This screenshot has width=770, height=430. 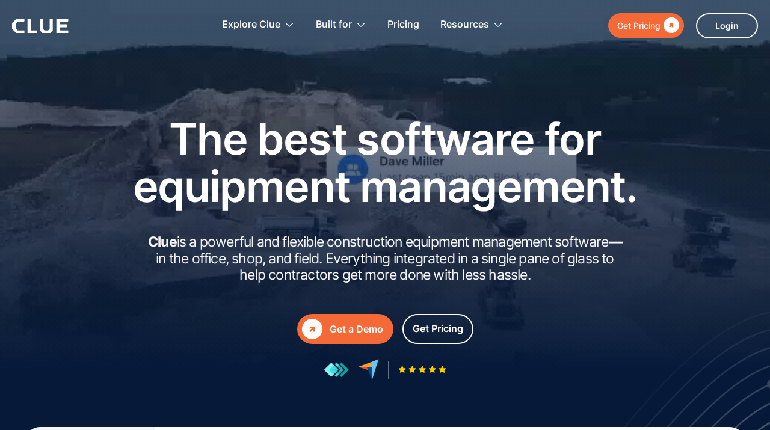 What do you see at coordinates (438, 329) in the screenshot?
I see `a: Get Pricing` at bounding box center [438, 329].